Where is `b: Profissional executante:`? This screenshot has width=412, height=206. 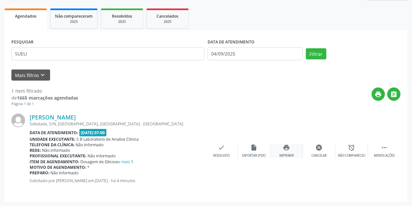
b: Profissional executante: is located at coordinates (58, 155).